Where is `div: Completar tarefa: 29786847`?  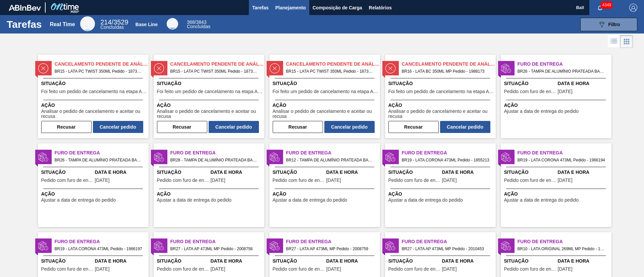 div: Completar tarefa: 29786847 is located at coordinates (440, 126).